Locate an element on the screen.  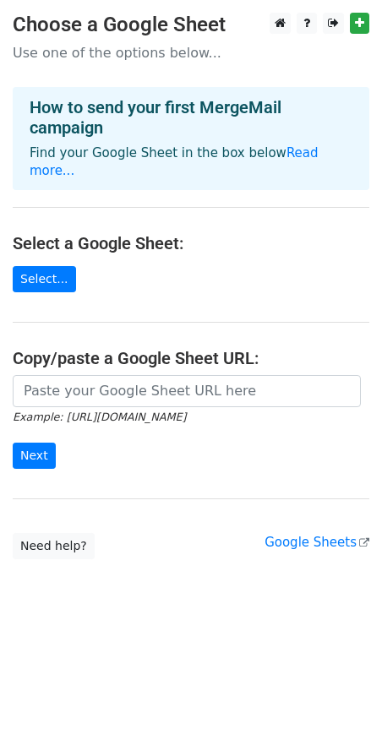
a: Google Sheets is located at coordinates (317, 542).